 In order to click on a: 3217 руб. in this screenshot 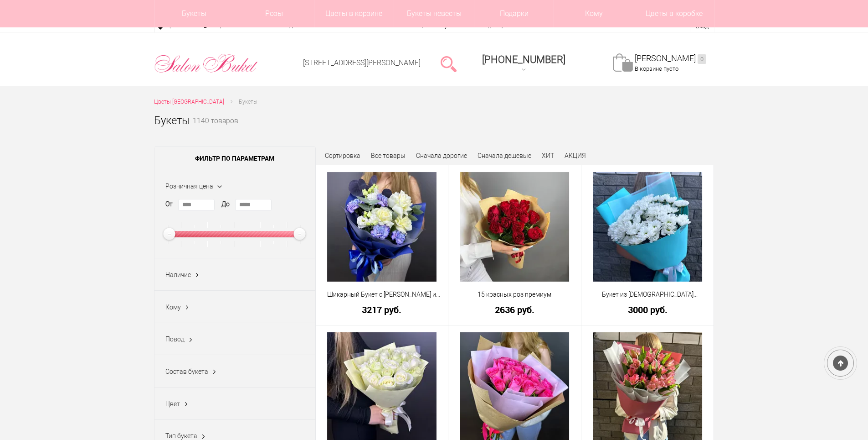, I will do `click(382, 309)`.